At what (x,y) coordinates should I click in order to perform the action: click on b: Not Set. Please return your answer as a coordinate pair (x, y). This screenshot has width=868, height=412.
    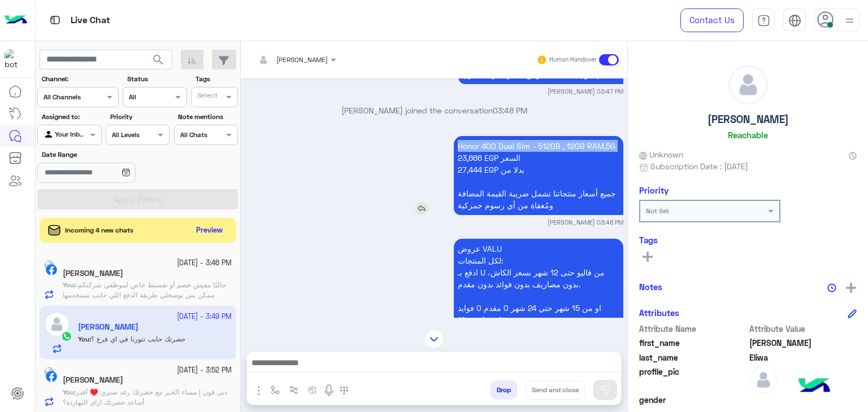
    Looking at the image, I should click on (657, 211).